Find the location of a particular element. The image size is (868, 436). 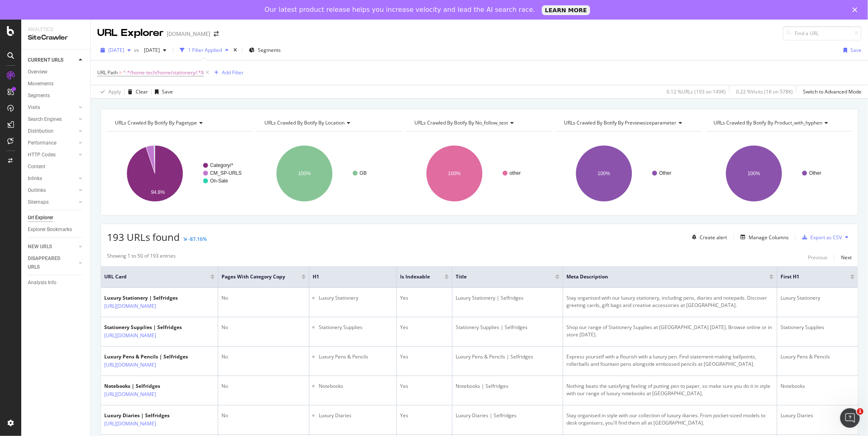

a: DISAPPEARED URLS is located at coordinates (52, 263).